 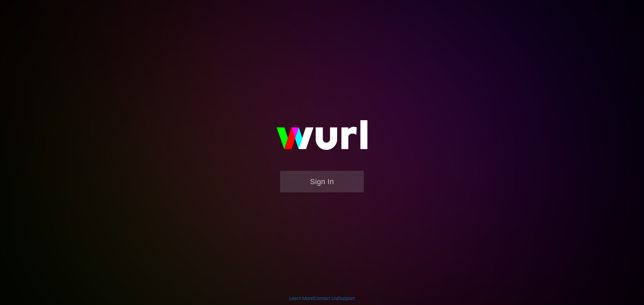 I want to click on img: wurl-logo-on-black-223613ac3d8ba8fe6dc639794a292ebdb59501304c7dfd60c99c58986ef67473.svg, so click(x=322, y=138).